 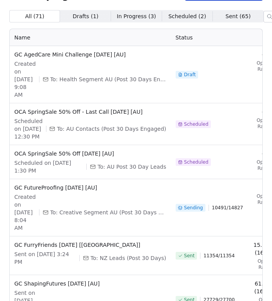 What do you see at coordinates (137, 16) in the screenshot?
I see `span: In Progress ( 3 )` at bounding box center [137, 16].